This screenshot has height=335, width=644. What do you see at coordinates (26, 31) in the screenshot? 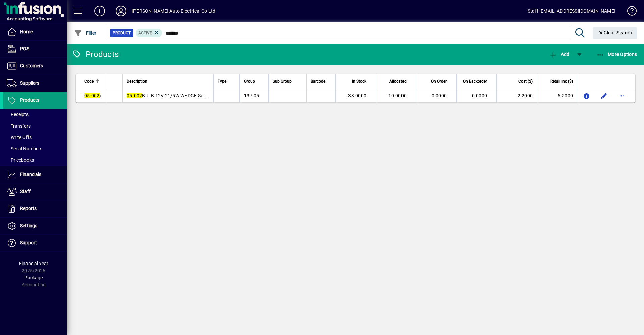
I see `span: Home` at bounding box center [26, 31].